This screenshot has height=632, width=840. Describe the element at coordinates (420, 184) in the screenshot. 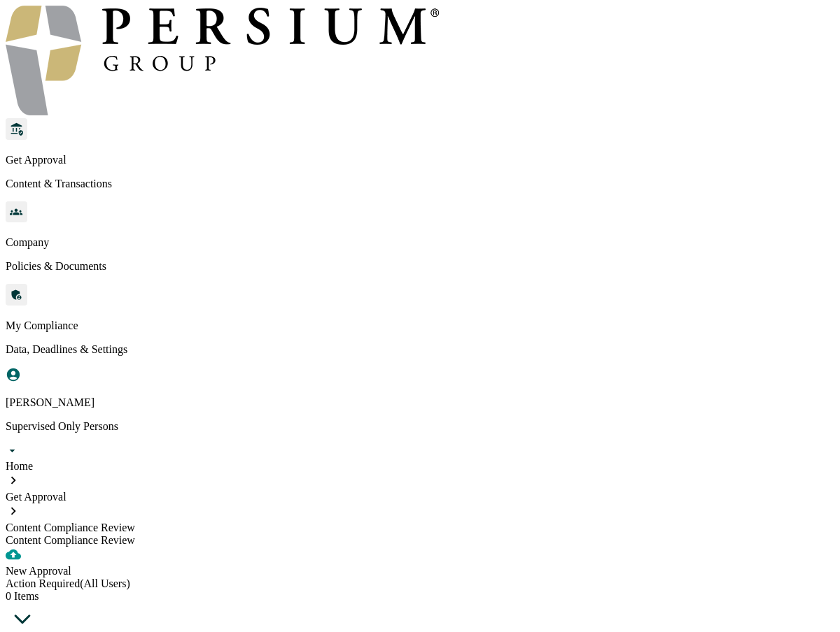

I see `p: Content & Transactions` at that location.